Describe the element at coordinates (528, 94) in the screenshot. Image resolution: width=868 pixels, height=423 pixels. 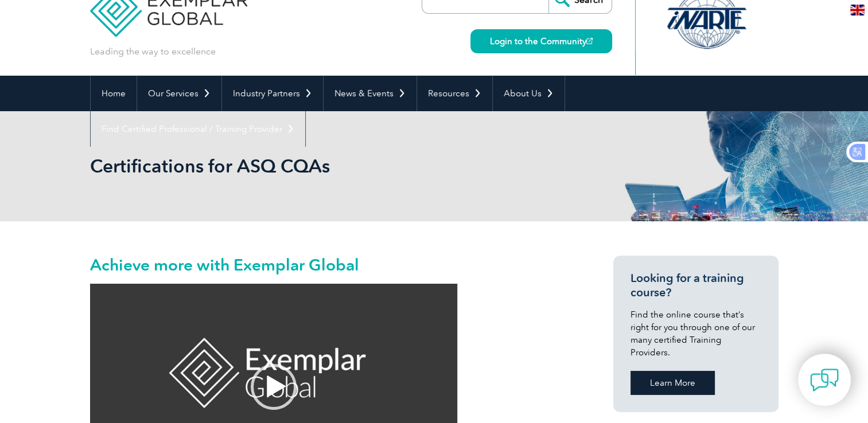
I see `a: About Us` at that location.